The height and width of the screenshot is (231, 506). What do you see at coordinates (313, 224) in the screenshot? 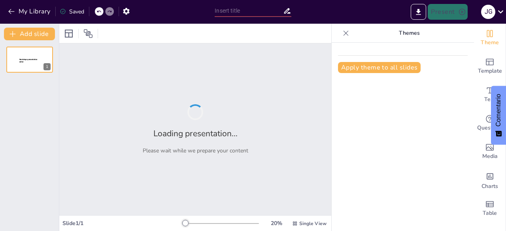
I see `span: Single View` at bounding box center [313, 224].